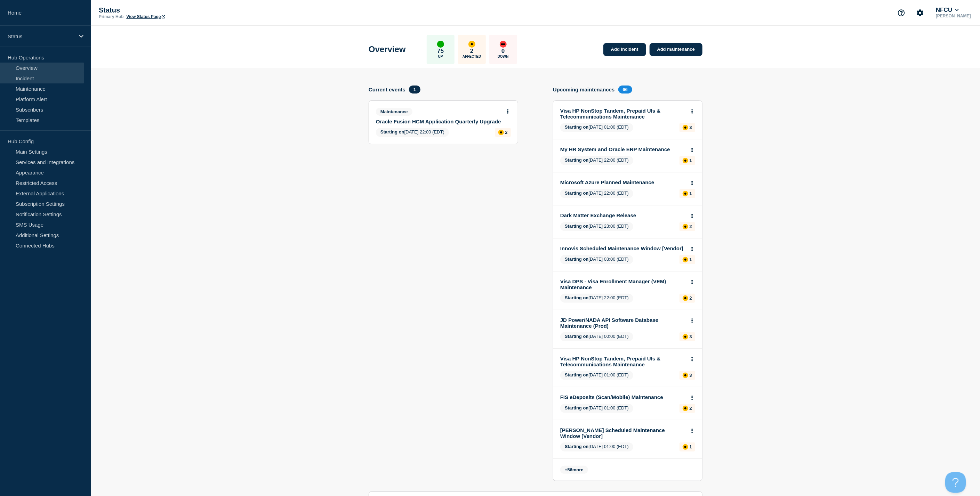  Describe the element at coordinates (623, 397) in the screenshot. I see `a: FIS eDeposits (Scan/Mobile) Maintenance` at that location.